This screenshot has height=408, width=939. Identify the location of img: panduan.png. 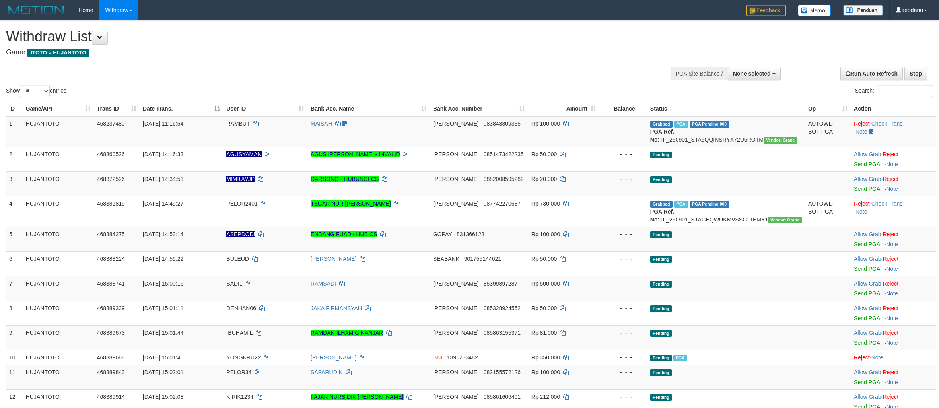
(863, 10).